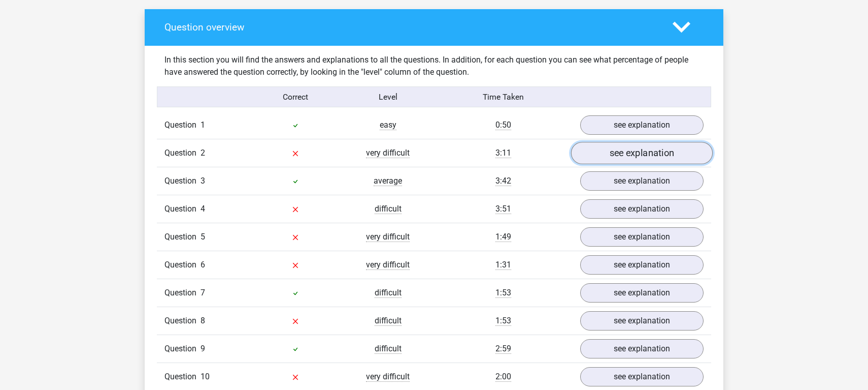 Image resolution: width=868 pixels, height=390 pixels. I want to click on span: 1:49, so click(503, 237).